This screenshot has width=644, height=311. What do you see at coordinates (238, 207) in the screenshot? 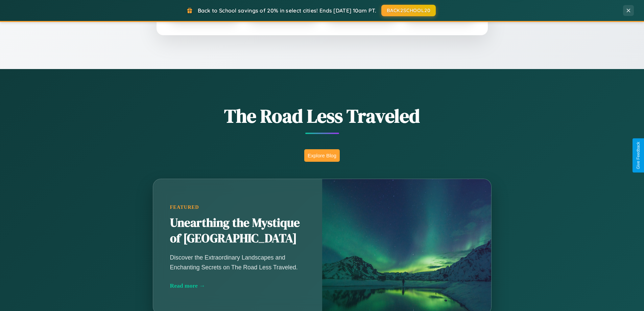
I see `div: Featured` at bounding box center [238, 207].